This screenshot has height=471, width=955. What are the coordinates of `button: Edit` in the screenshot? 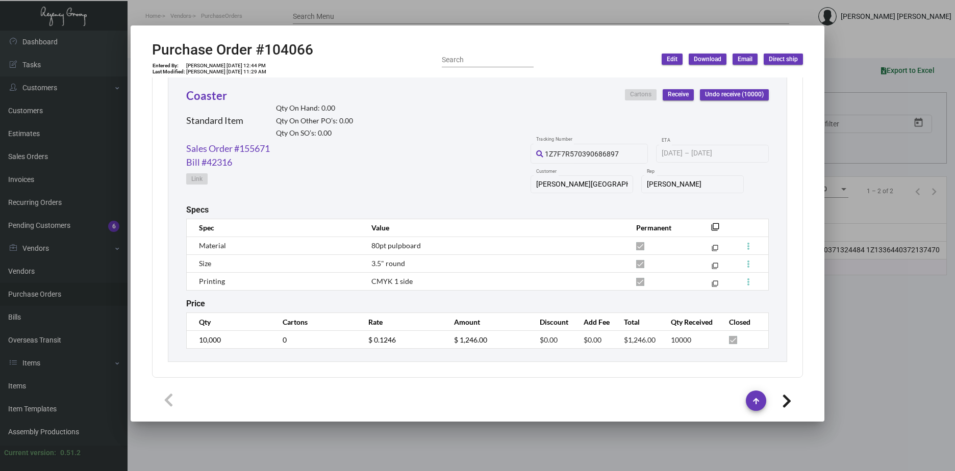 It's located at (672, 59).